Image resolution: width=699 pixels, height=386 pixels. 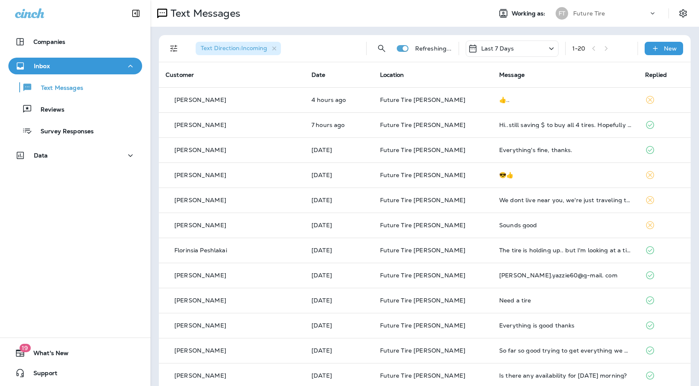 I want to click on p: Refreshing..., so click(x=433, y=48).